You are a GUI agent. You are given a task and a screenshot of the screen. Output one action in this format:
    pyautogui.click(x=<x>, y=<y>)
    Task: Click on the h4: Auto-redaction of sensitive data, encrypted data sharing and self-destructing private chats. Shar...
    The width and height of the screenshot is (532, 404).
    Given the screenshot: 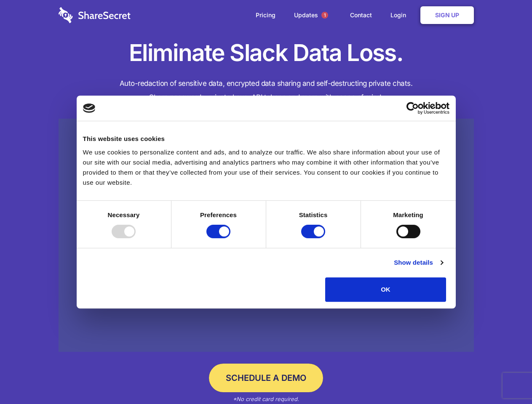 What is the action you would take?
    pyautogui.click(x=266, y=91)
    